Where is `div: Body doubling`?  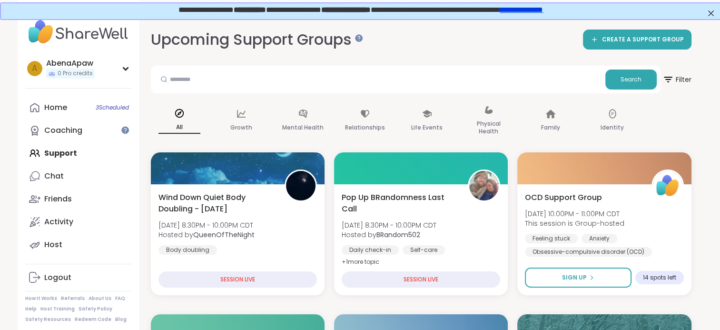
div: Body doubling is located at coordinates (187, 250).